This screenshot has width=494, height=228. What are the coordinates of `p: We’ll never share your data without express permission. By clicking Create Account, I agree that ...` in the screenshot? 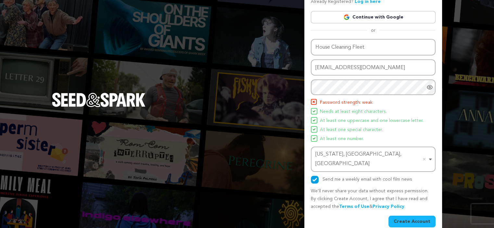 It's located at (373, 199).